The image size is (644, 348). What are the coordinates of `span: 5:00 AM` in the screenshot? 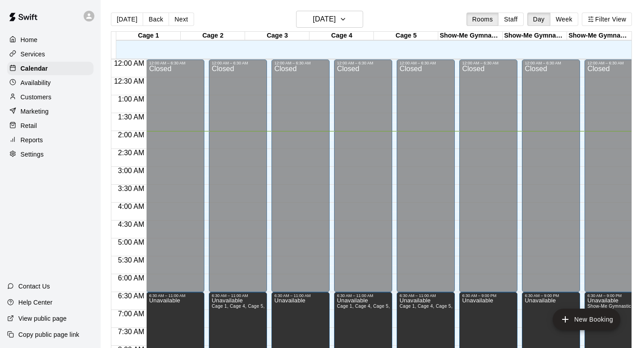 It's located at (131, 242).